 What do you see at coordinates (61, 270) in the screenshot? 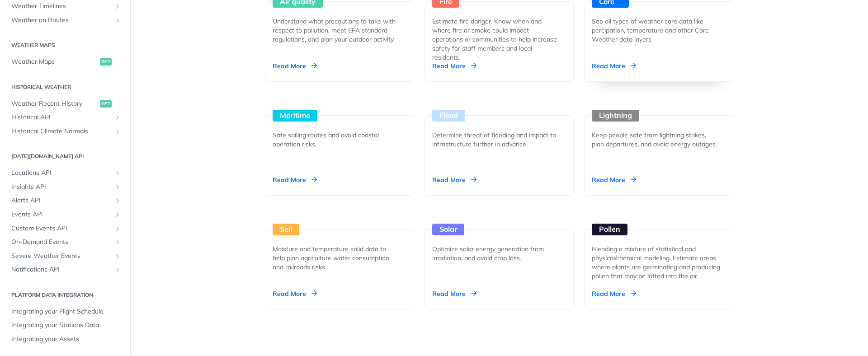
I see `span: Notifications API` at bounding box center [61, 270].